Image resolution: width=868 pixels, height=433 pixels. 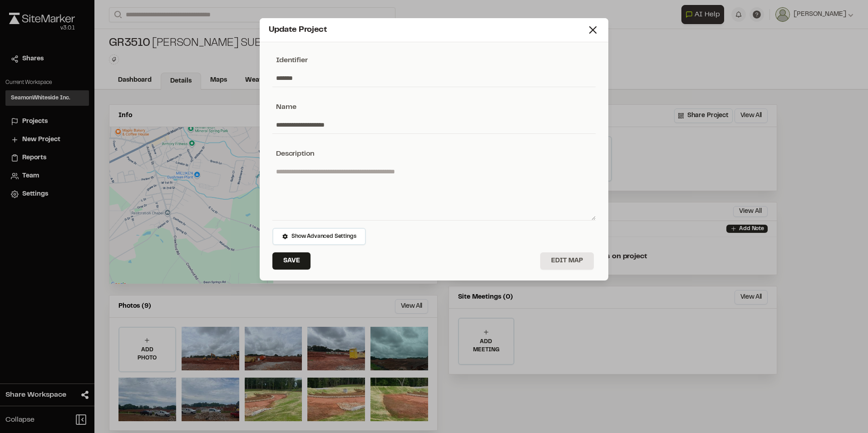 What do you see at coordinates (567, 261) in the screenshot?
I see `button: Edit Map` at bounding box center [567, 261].